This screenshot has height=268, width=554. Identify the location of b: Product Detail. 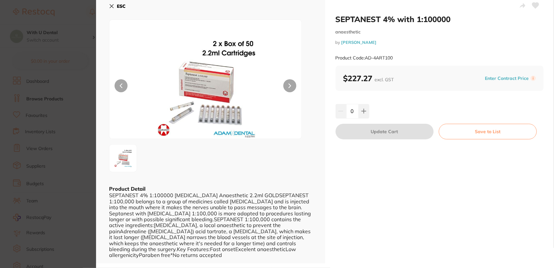
(127, 189).